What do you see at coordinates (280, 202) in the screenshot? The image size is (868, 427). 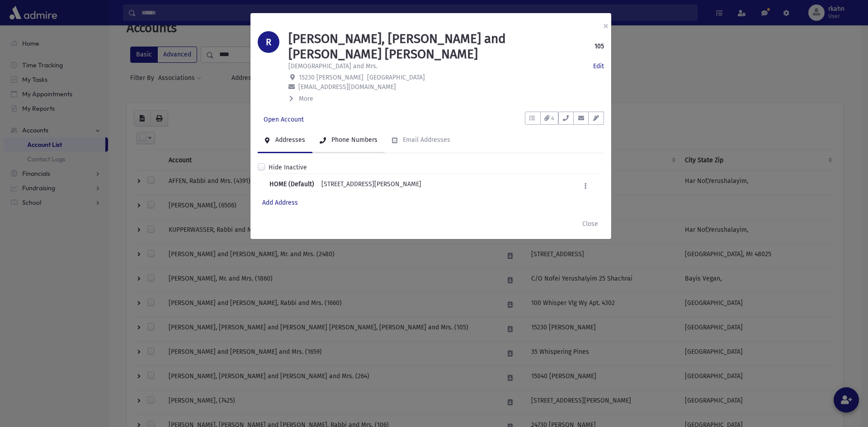 I see `a: Add Address` at bounding box center [280, 202].